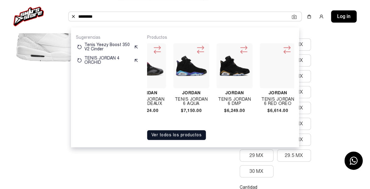 This screenshot has height=189, width=370. What do you see at coordinates (177, 135) in the screenshot?
I see `button: Ver todos los productos` at bounding box center [177, 135].